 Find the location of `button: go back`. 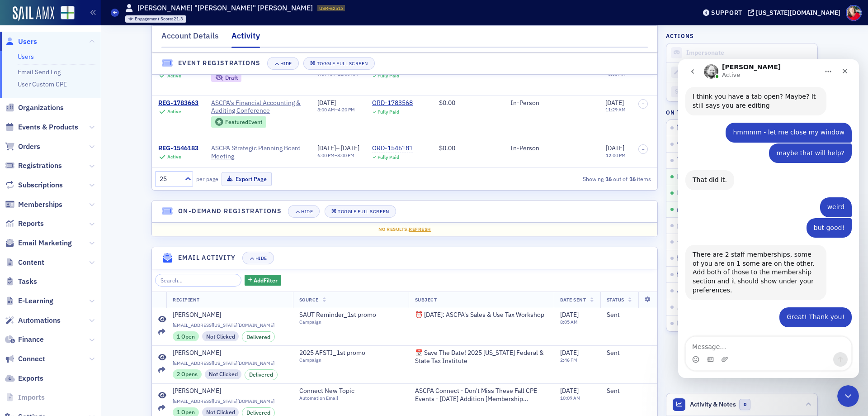

button: go back is located at coordinates (14, 12).